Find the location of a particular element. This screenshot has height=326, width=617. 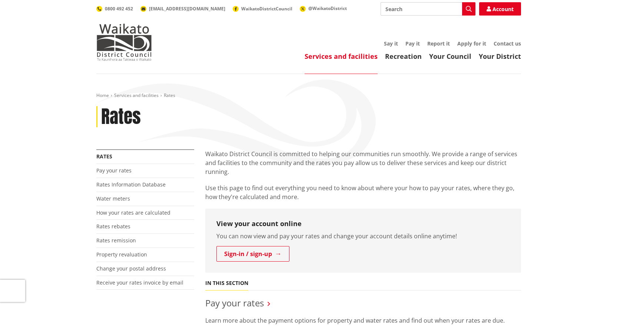

a: Property revaluation is located at coordinates (121, 254).